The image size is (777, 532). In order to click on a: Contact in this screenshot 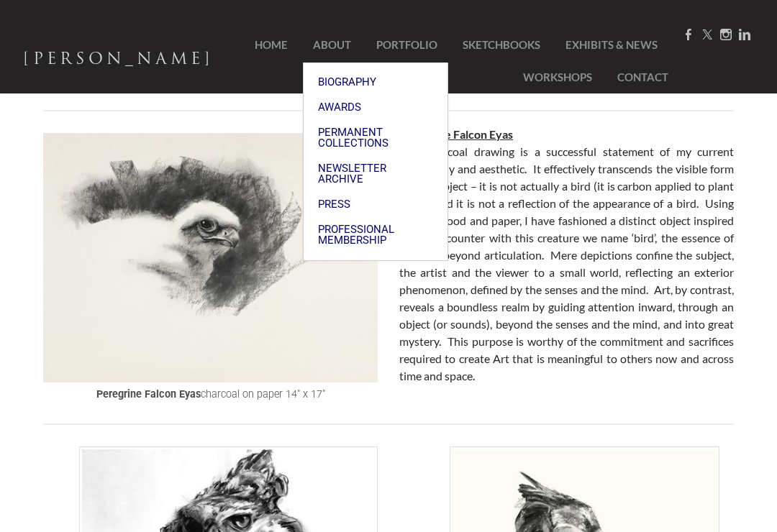, I will do `click(637, 77)`.